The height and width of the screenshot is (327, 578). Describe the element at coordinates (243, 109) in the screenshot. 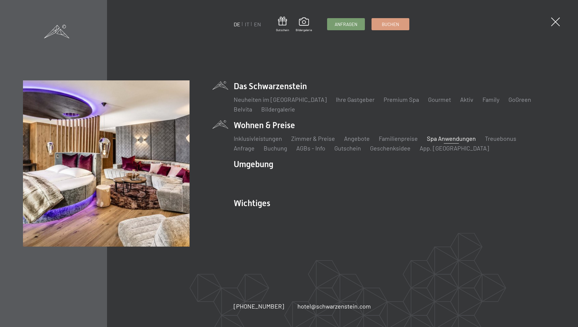

I see `a: Belvita` at that location.